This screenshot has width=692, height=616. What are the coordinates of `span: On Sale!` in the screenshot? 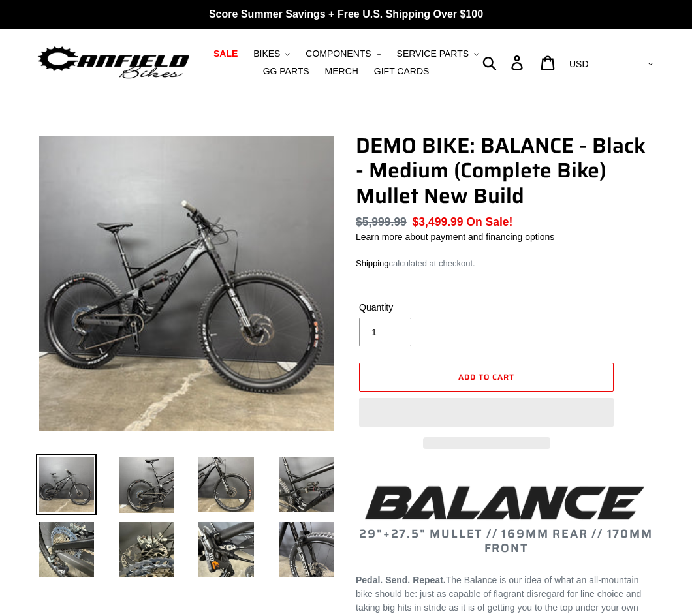 It's located at (489, 222).